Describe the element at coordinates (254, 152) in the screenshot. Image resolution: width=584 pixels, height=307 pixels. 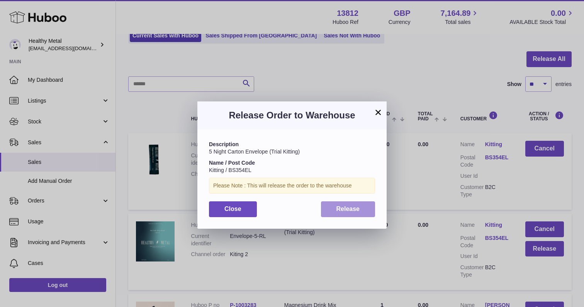
I see `span: 5 Night Carton Envelope (Trial Kitting)` at that location.